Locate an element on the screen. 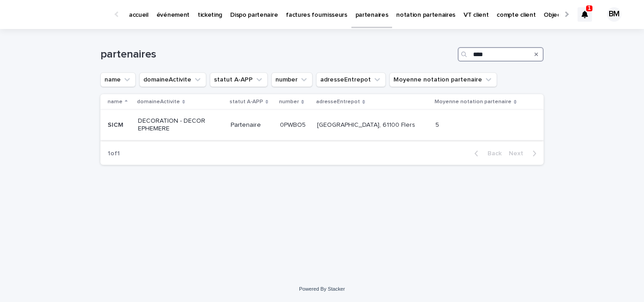 Image resolution: width=644 pixels, height=302 pixels. p: name is located at coordinates (115, 102).